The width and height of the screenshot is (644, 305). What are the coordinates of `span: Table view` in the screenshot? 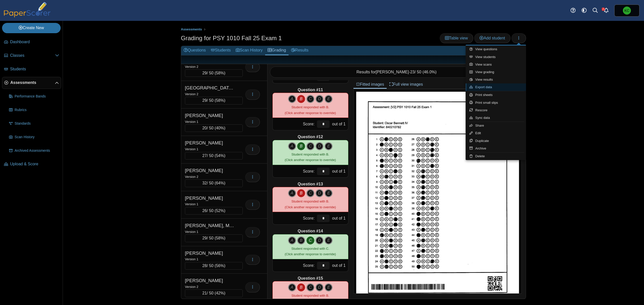 It's located at (457, 38).